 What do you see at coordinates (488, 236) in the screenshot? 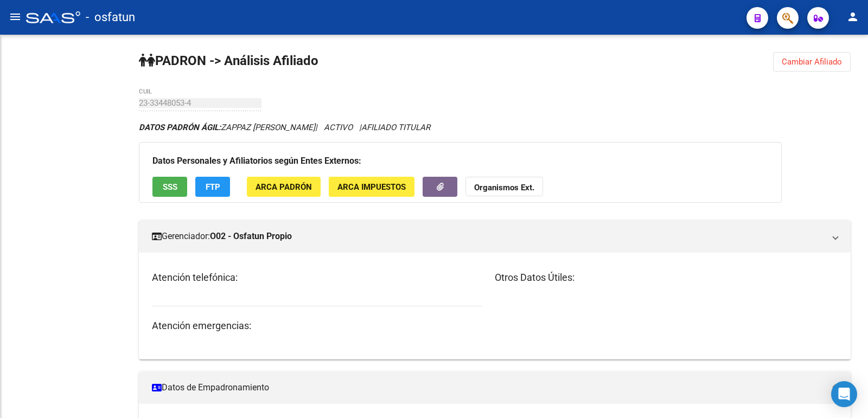
I see `mat-panel-title: Gerenciador:` at bounding box center [488, 236].